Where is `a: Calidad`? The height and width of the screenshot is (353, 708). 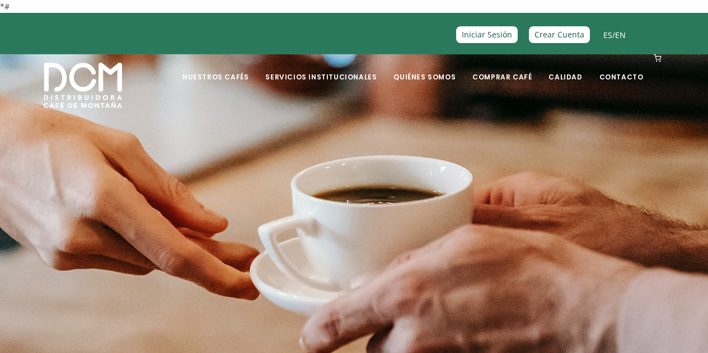
a: Calidad is located at coordinates (565, 68).